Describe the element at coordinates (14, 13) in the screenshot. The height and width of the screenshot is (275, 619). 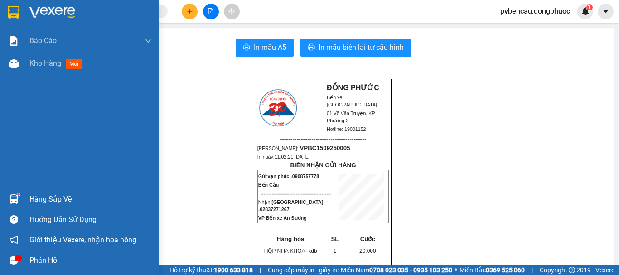
I see `img: logo-vxr` at that location.